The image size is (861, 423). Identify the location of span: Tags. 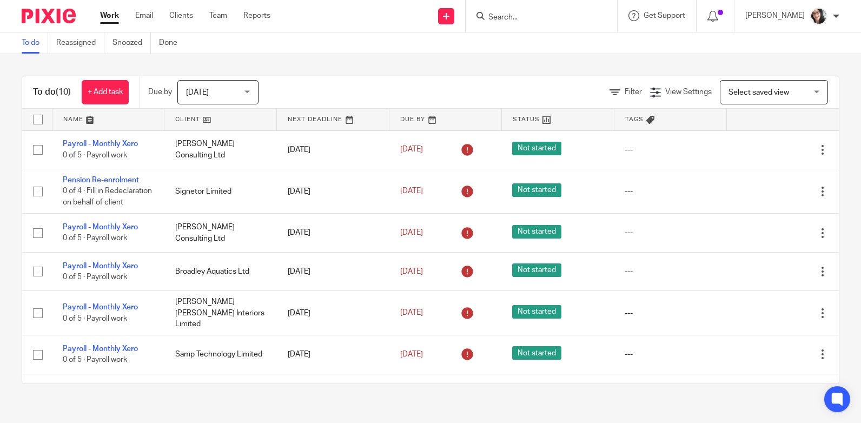
(635, 119).